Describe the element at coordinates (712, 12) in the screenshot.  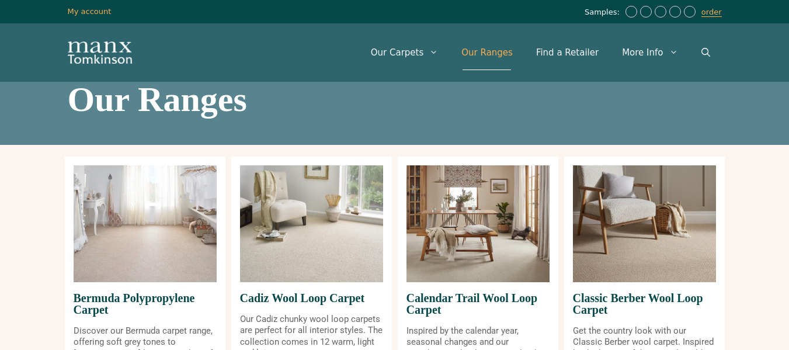
I see `a: order` at that location.